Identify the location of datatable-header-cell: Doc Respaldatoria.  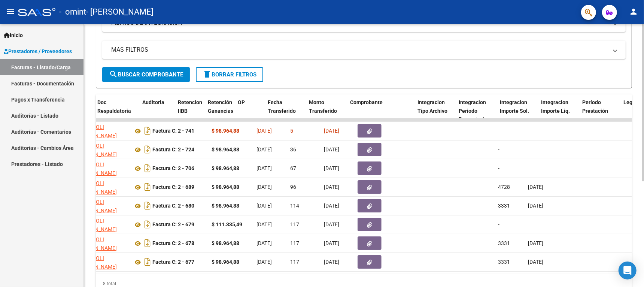
(117, 111).